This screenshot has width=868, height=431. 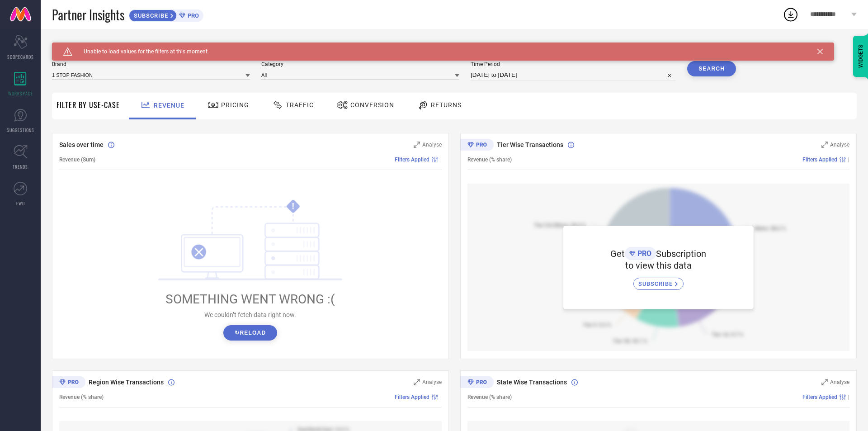 I want to click on span: Returns, so click(x=446, y=105).